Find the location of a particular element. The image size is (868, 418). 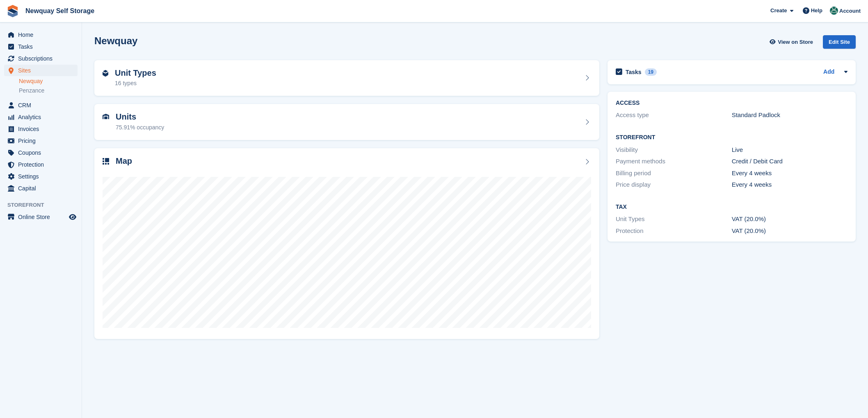

div: 19 is located at coordinates (650, 72).